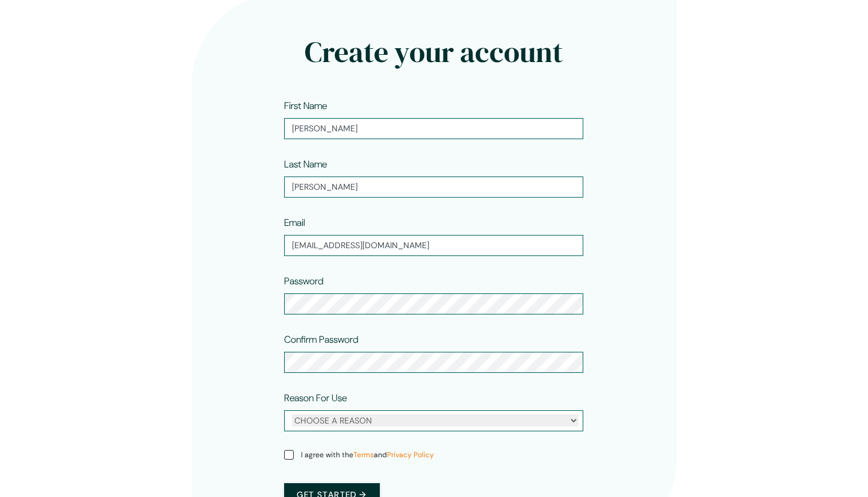 Image resolution: width=868 pixels, height=497 pixels. What do you see at coordinates (304, 282) in the screenshot?
I see `label: Password` at bounding box center [304, 282].